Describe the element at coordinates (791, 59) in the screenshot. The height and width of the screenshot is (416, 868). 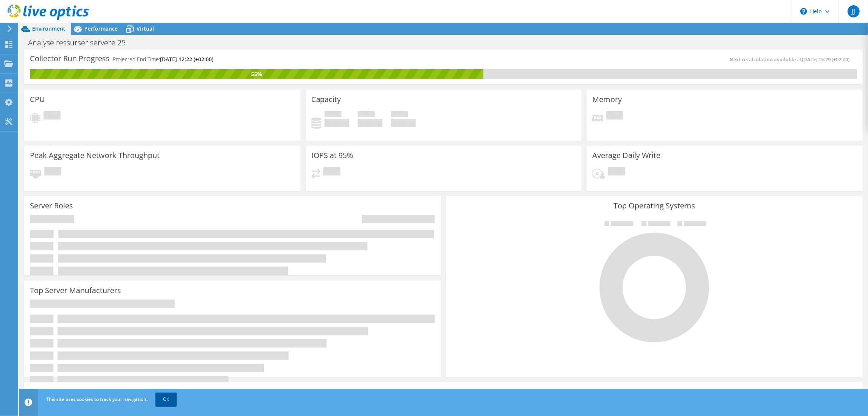
I see `span: Next recalculation available at` at that location.